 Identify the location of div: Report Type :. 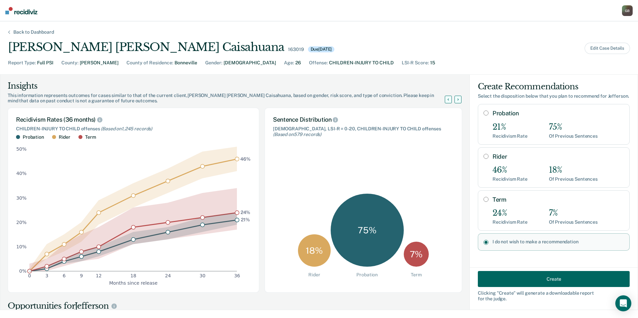
(22, 63).